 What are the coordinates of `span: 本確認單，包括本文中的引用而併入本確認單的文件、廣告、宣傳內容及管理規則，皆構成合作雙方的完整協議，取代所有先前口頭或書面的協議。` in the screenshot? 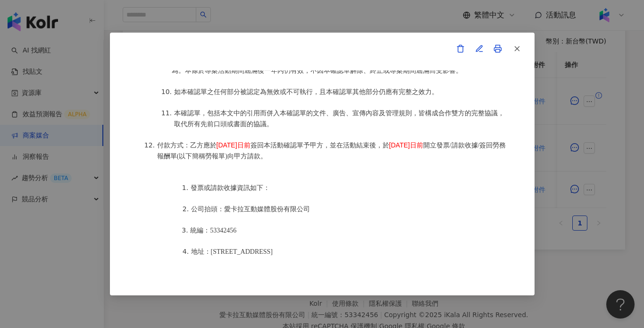 It's located at (340, 118).